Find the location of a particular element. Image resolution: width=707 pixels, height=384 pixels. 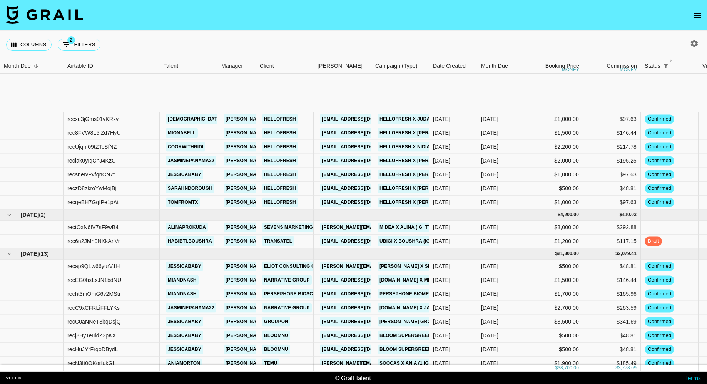

div: $292.88 is located at coordinates (612, 227).